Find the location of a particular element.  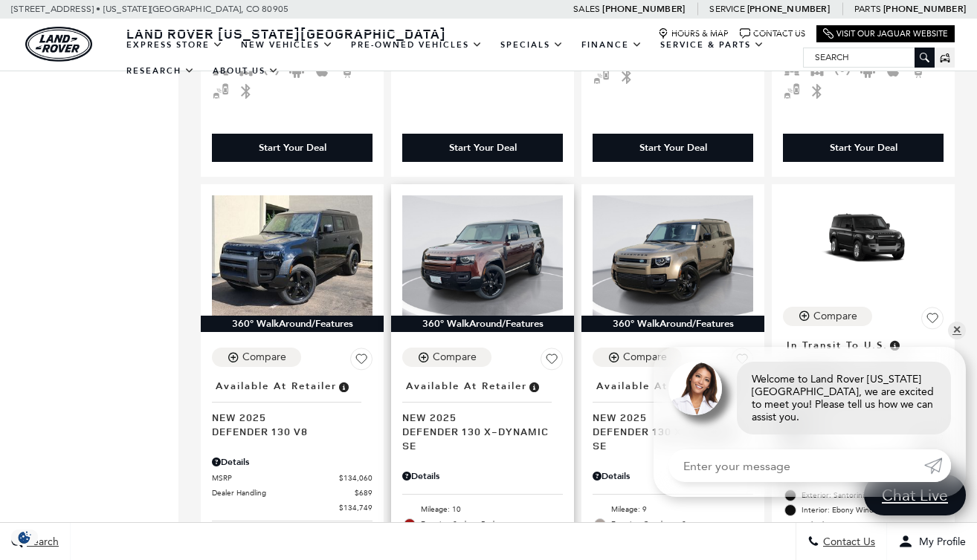

input: Search is located at coordinates (868, 57).